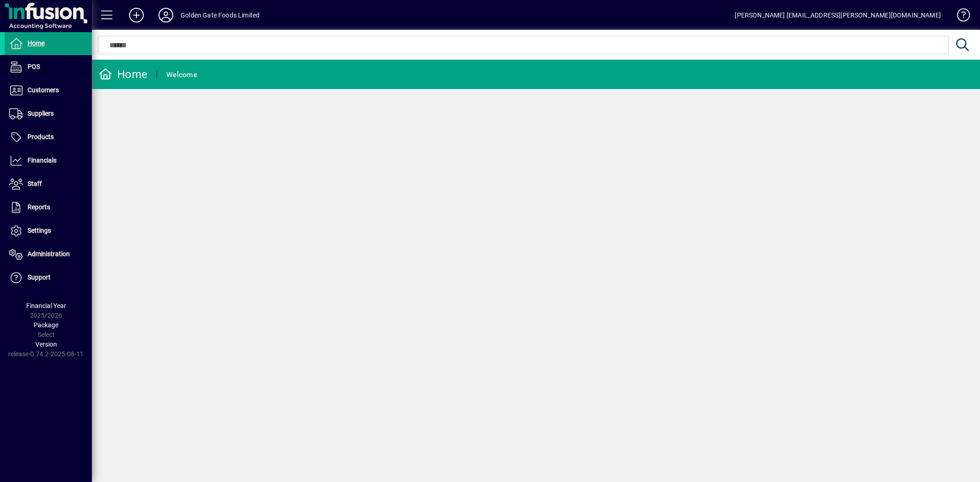 The image size is (980, 482). Describe the element at coordinates (182, 74) in the screenshot. I see `div: Welcome` at that location.